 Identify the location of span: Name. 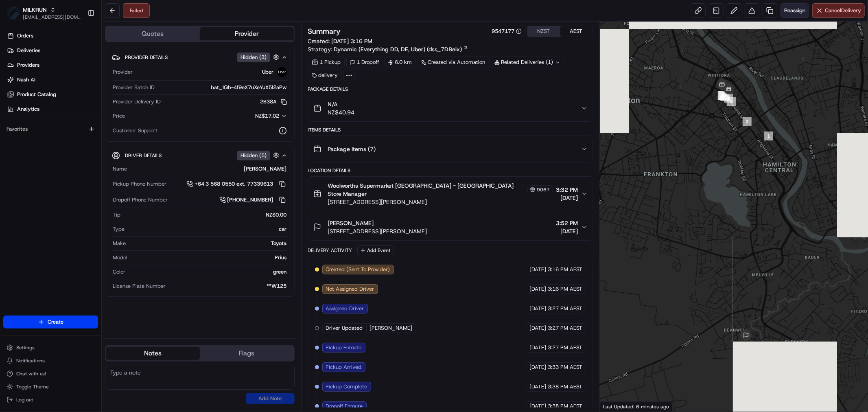
(120, 169).